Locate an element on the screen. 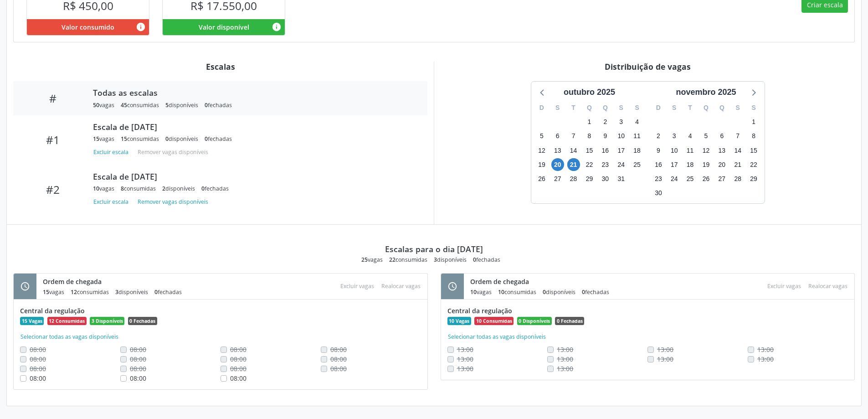 Image resolution: width=868 pixels, height=419 pixels. span: sábado, 29 de novembro de 2025 is located at coordinates (754, 179).